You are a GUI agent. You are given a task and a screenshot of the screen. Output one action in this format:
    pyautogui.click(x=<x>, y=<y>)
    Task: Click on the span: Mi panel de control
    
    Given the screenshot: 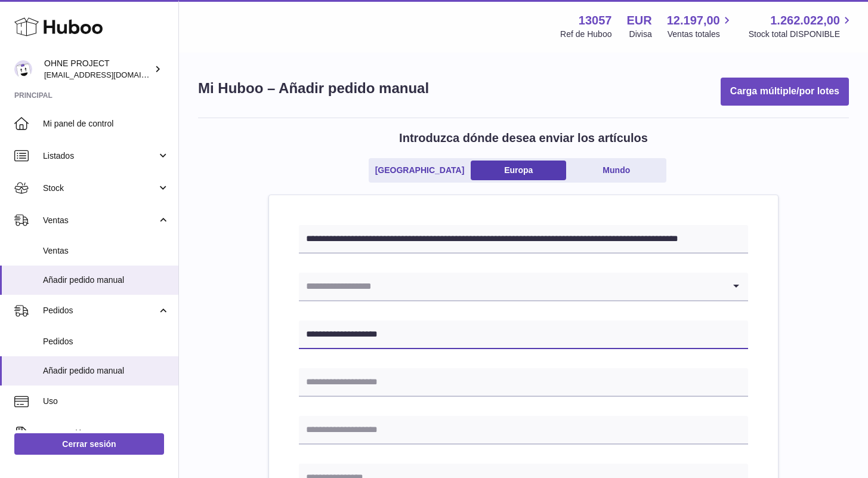 What is the action you would take?
    pyautogui.click(x=106, y=123)
    